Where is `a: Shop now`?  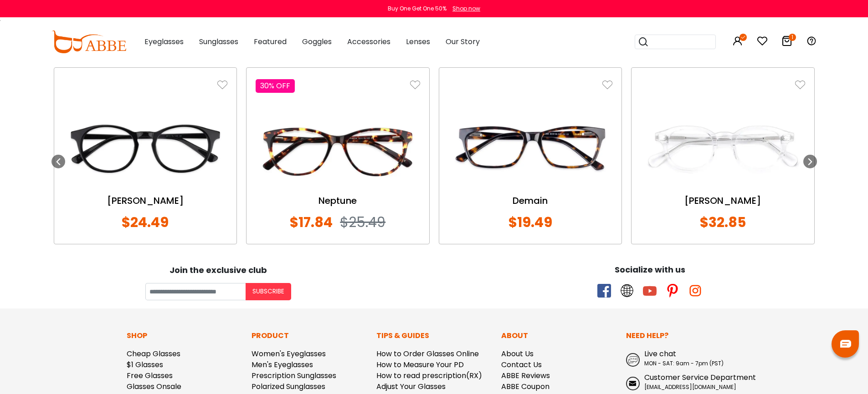 a: Shop now is located at coordinates (464, 8).